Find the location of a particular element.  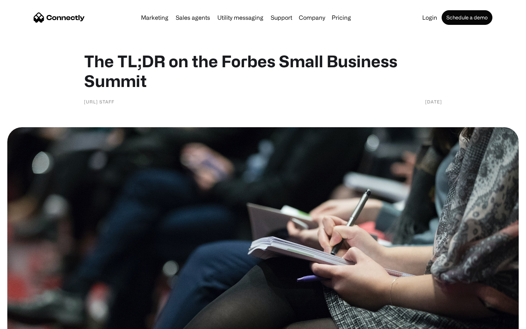

div: Company is located at coordinates (312, 18).